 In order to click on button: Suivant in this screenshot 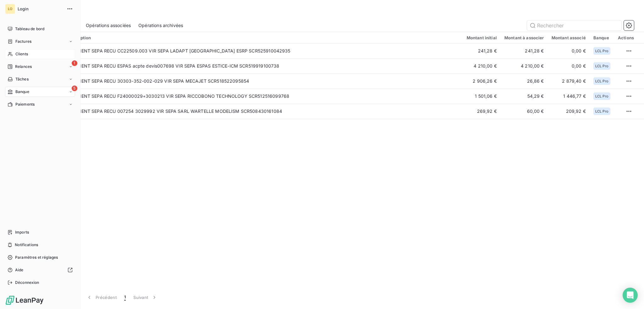, I will do `click(146, 298)`.